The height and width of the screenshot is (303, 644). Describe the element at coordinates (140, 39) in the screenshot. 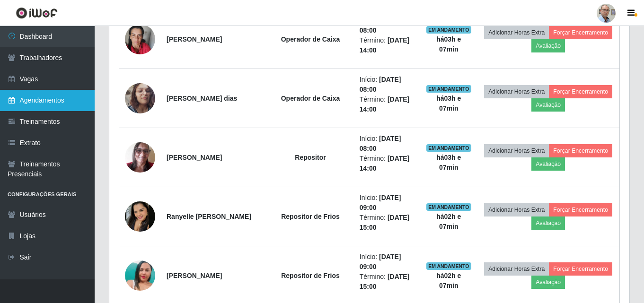

I see `img: 1734191984880.jpeg` at that location.